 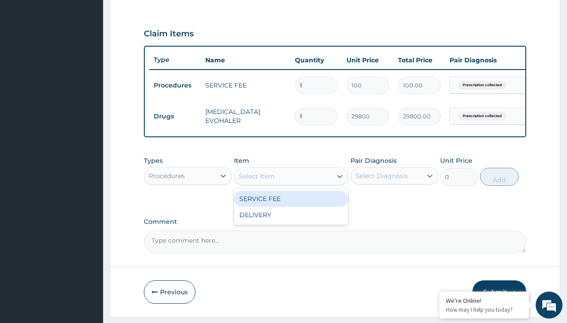 I want to click on div: Procedures, so click(x=167, y=176).